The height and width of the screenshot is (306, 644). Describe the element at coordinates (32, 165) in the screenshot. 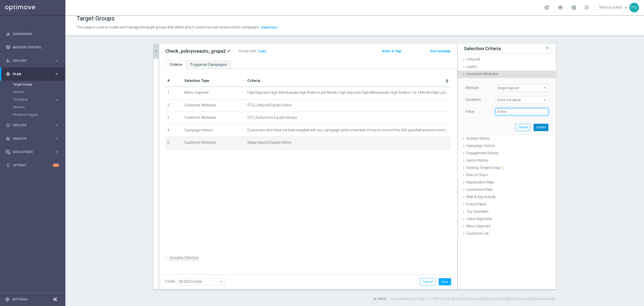

I see `div: Optibot` at that location.